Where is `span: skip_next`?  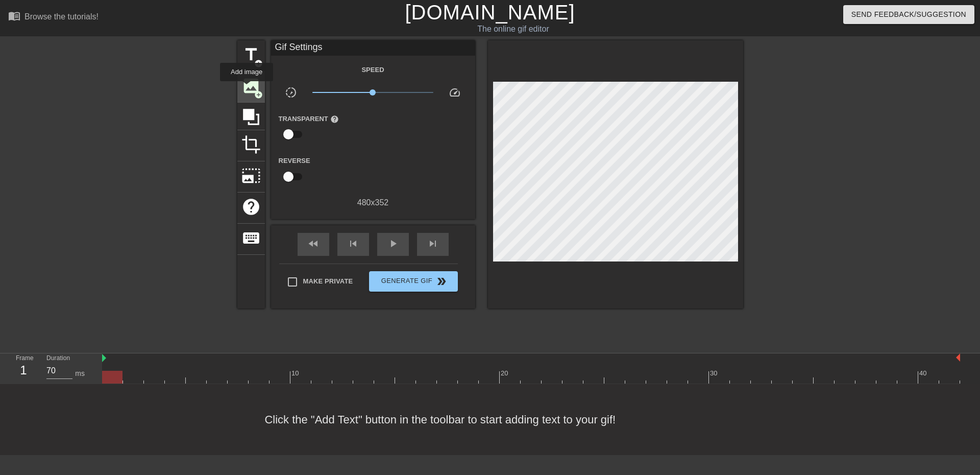
span: skip_next is located at coordinates (433, 243).